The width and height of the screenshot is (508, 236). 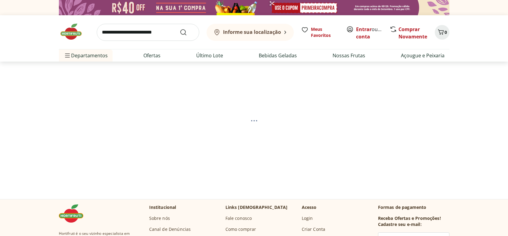 I want to click on a: Último Lote, so click(x=209, y=55).